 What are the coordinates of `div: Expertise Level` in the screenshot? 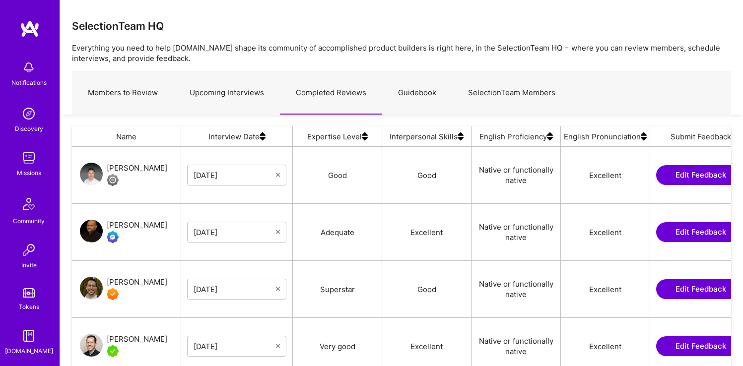 It's located at (338, 137).